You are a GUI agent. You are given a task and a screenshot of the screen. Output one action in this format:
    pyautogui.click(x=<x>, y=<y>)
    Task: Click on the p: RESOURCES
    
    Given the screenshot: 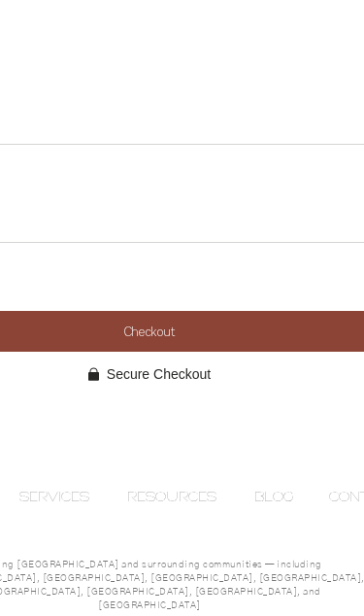 What is the action you would take?
    pyautogui.click(x=172, y=496)
    